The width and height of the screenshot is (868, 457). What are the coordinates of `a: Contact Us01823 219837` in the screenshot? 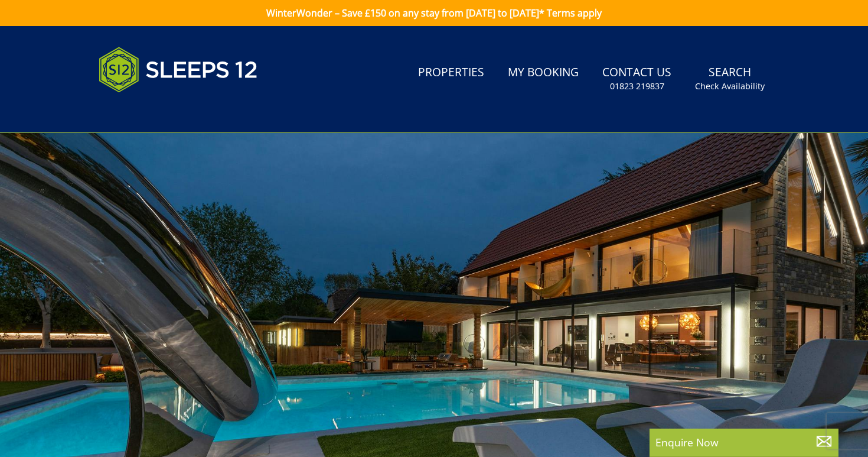 It's located at (637, 78).